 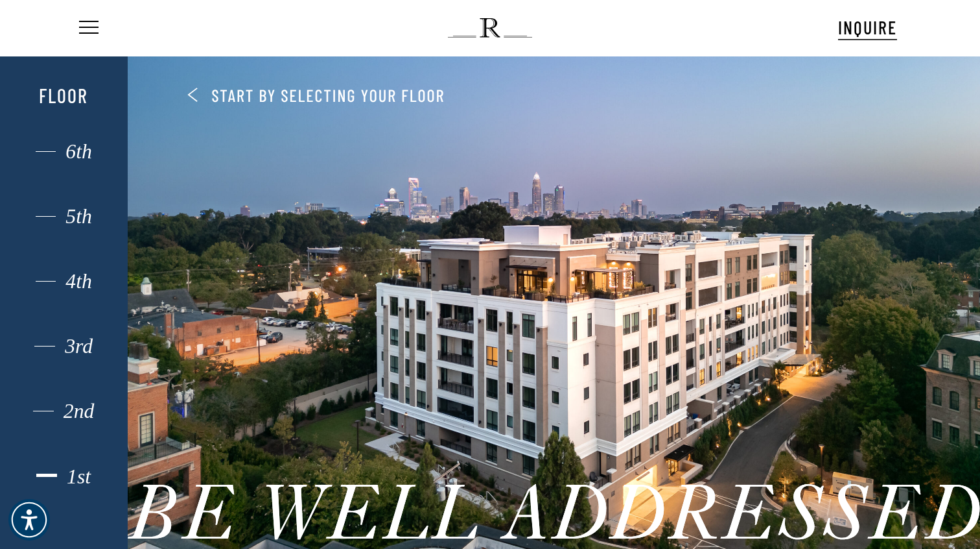 I want to click on img: The Regent, so click(x=489, y=28).